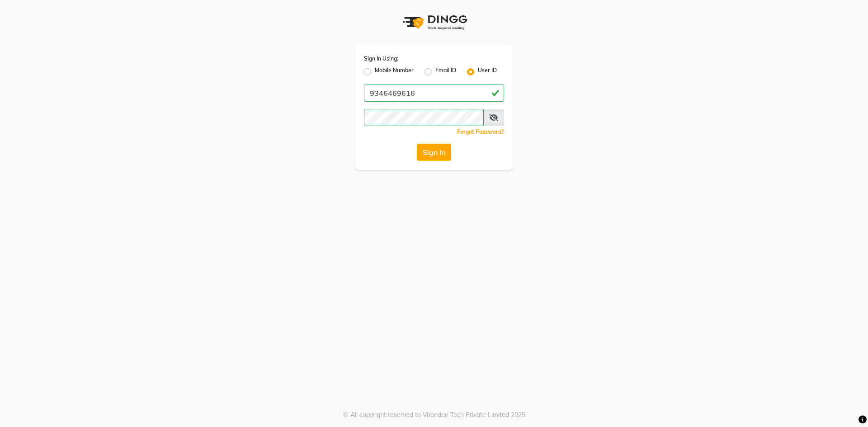 This screenshot has height=427, width=868. I want to click on label: User ID, so click(488, 72).